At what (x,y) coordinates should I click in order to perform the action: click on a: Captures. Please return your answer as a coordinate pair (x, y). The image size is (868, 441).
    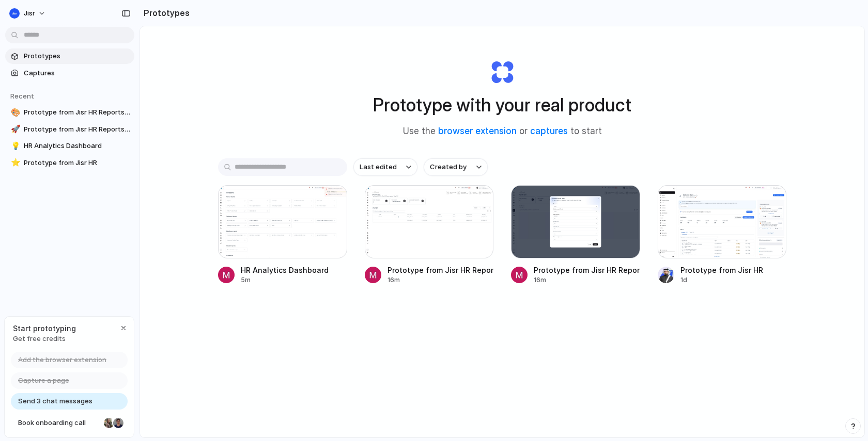
    Looking at the image, I should click on (70, 74).